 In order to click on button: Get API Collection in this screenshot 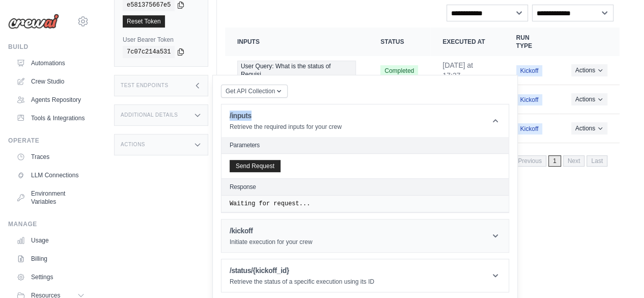, I will do `click(254, 91)`.